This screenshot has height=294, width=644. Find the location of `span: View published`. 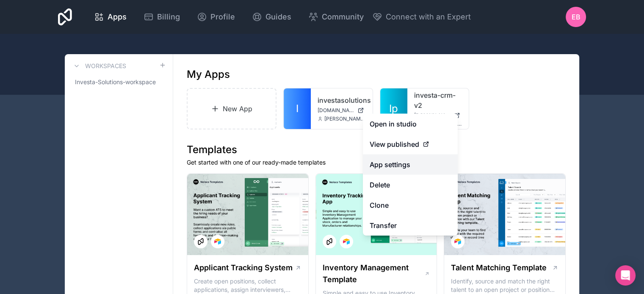

span: View published is located at coordinates (394, 145).